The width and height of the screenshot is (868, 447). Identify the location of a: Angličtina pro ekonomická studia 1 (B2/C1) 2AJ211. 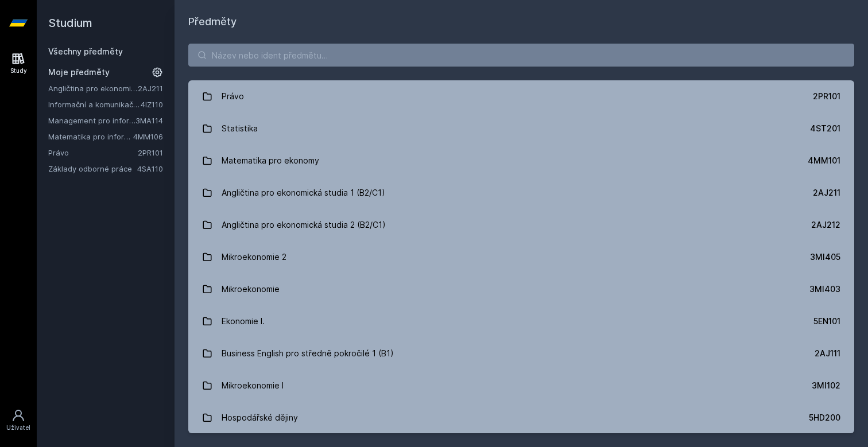
(522, 193).